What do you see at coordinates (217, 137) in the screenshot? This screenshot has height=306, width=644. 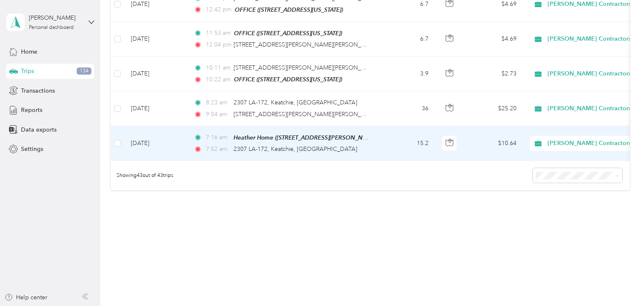 I see `span: 7:16 am` at bounding box center [217, 137].